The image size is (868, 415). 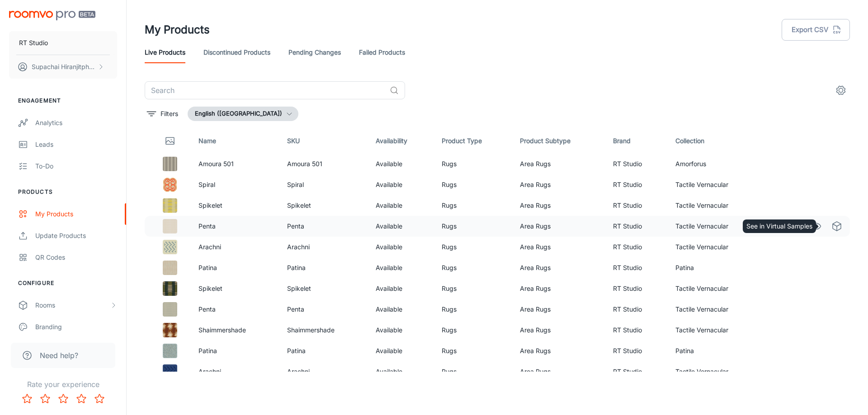 What do you see at coordinates (314, 53) in the screenshot?
I see `a: Pending Changes` at bounding box center [314, 53].